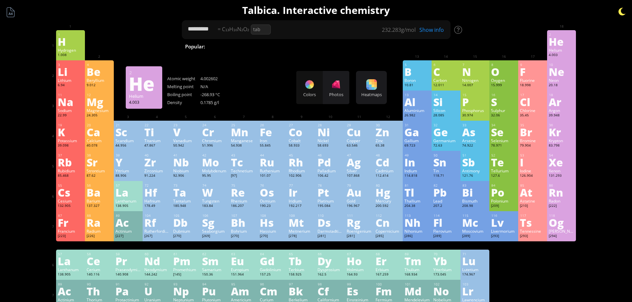 This screenshot has height=302, width=632. I want to click on div: Sr, so click(99, 162).